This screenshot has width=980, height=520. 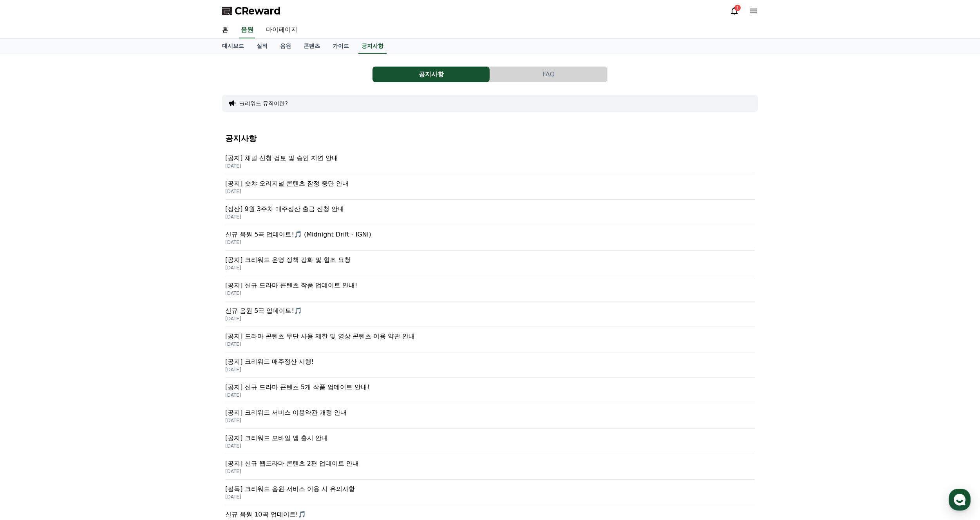 What do you see at coordinates (341, 47) in the screenshot?
I see `a: 가이드` at bounding box center [341, 47].